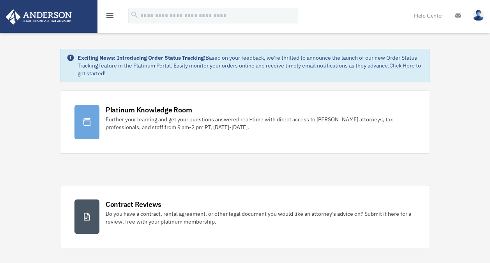  I want to click on div: Do you have a contract, rental agreement, or other legal document you would like an attorney's ad..., so click(261, 218).